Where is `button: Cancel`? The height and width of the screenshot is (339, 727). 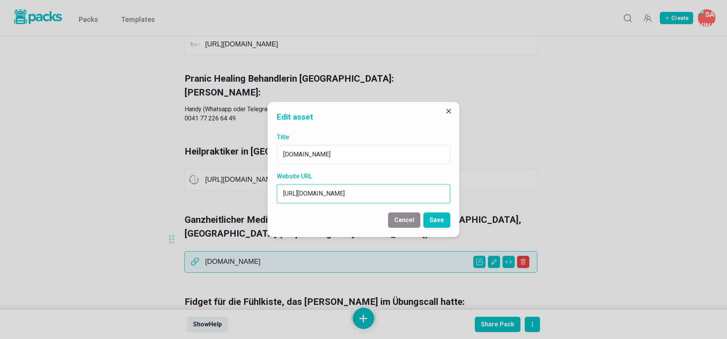 button: Cancel is located at coordinates (404, 220).